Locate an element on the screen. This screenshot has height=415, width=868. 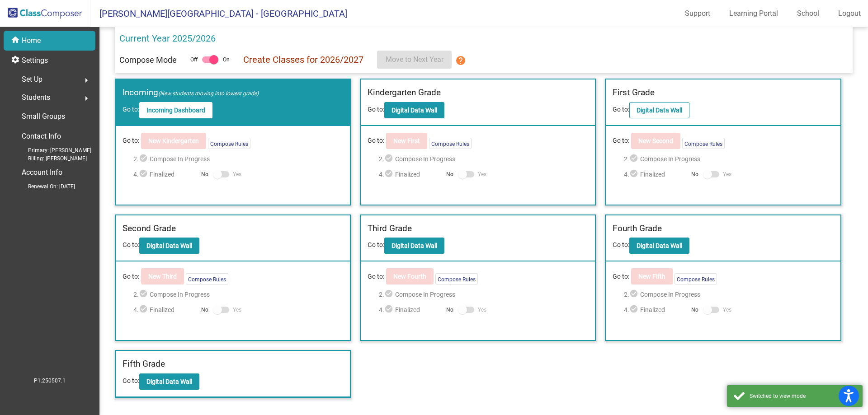
label: Fourth Grade is located at coordinates (637, 228).